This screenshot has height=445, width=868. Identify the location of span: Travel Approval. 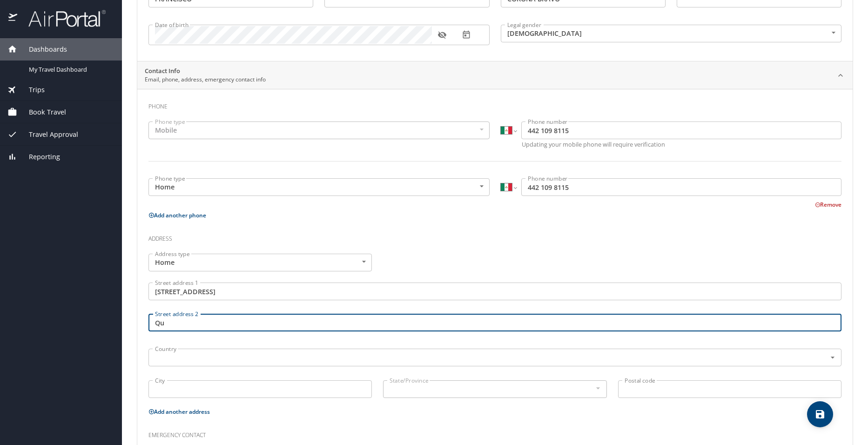
(47, 134).